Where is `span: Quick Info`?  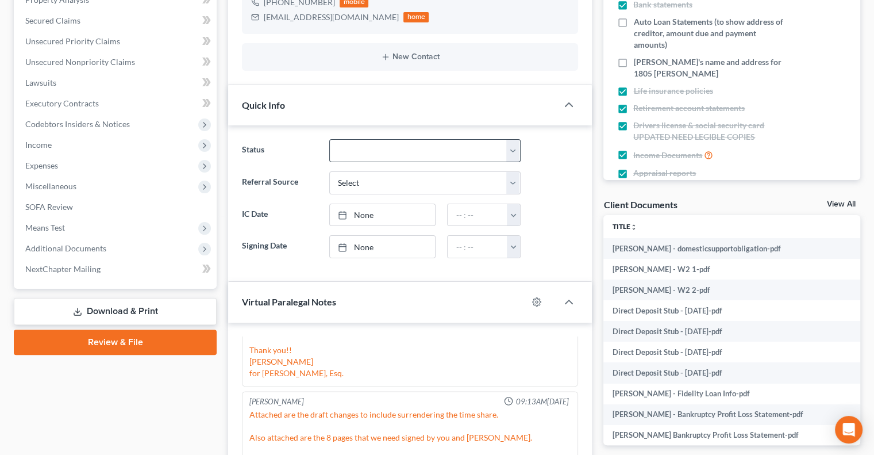
span: Quick Info is located at coordinates (263, 105).